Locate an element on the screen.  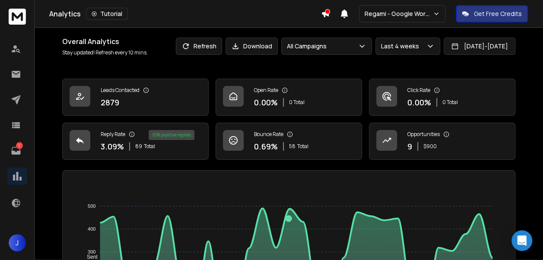
p: 2879 is located at coordinates (110, 102).